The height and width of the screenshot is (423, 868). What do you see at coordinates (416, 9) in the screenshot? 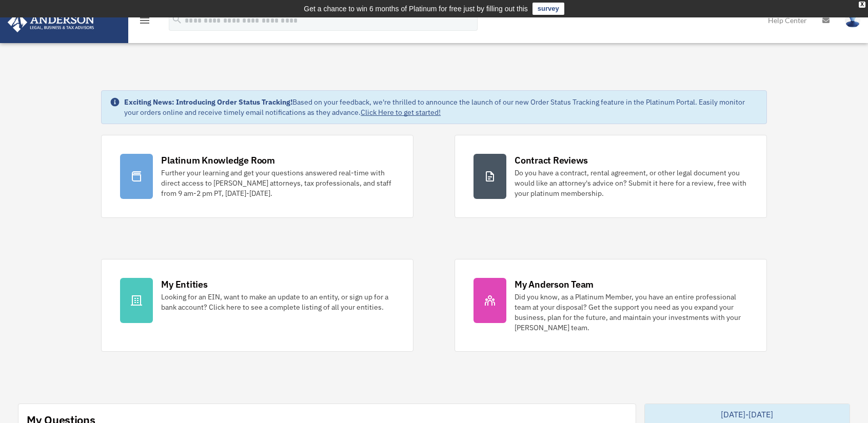
I see `div: Get a chance to win 6 months of Platinum for free just by filling out this` at bounding box center [416, 9].